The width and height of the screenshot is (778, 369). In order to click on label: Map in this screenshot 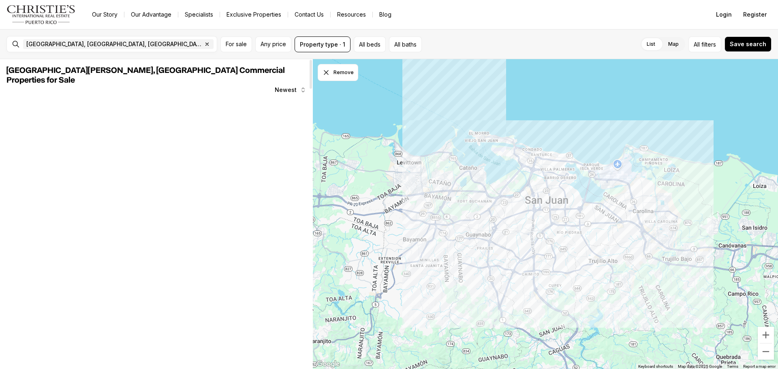, I will do `click(674, 44)`.